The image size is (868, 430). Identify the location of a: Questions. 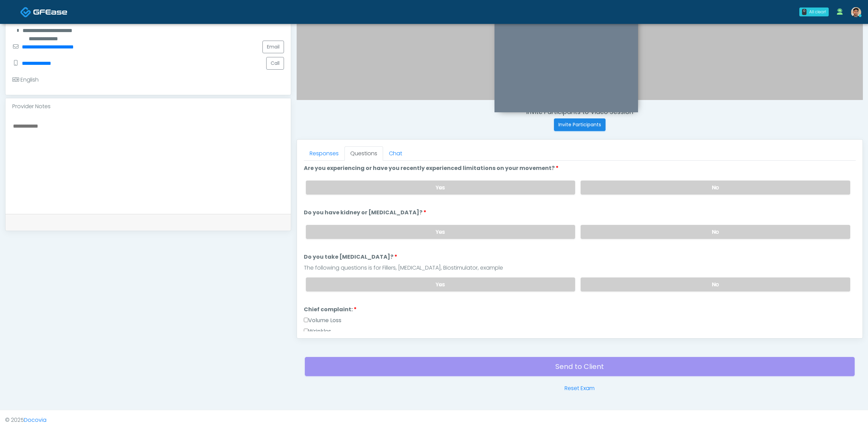
(363, 154).